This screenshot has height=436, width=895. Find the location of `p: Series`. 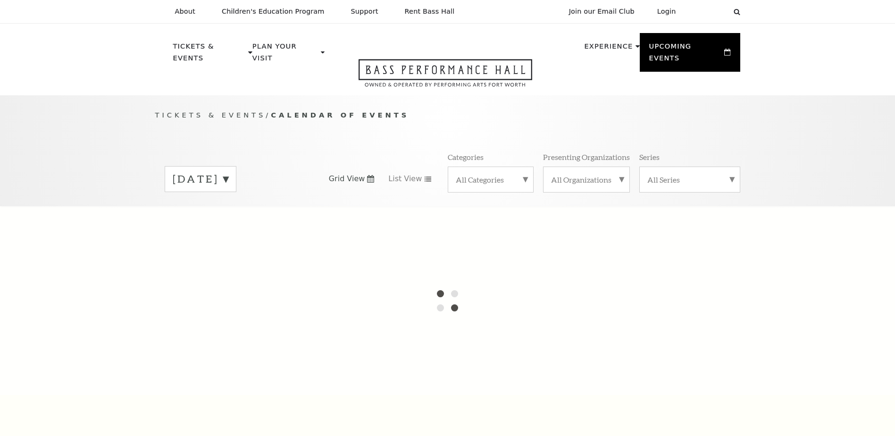

p: Series is located at coordinates (649, 157).